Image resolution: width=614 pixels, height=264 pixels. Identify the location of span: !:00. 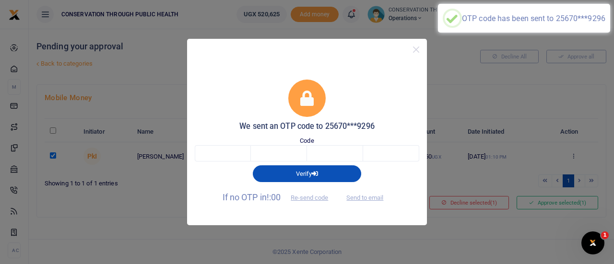
(274, 197).